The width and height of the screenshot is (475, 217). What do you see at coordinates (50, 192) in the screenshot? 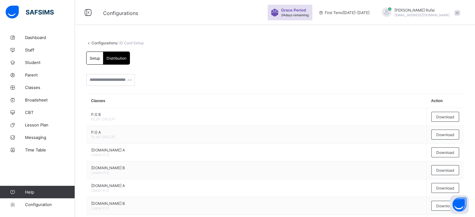
I see `span: Help` at bounding box center [50, 192].